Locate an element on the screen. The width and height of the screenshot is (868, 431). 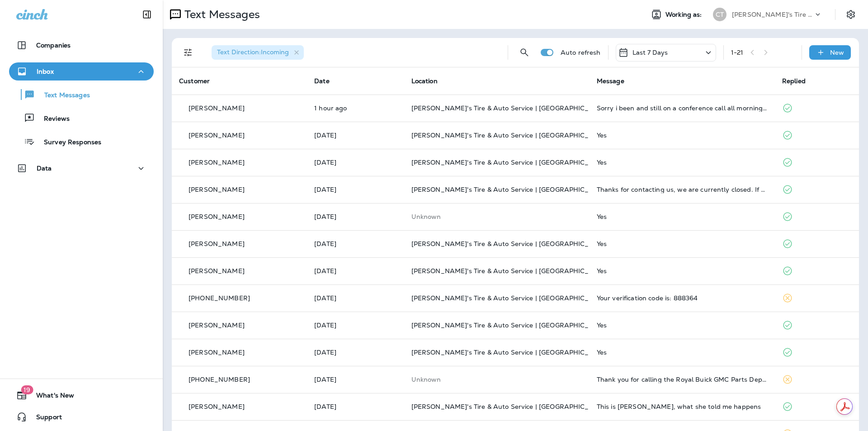
button: Search Messages is located at coordinates (524, 52).